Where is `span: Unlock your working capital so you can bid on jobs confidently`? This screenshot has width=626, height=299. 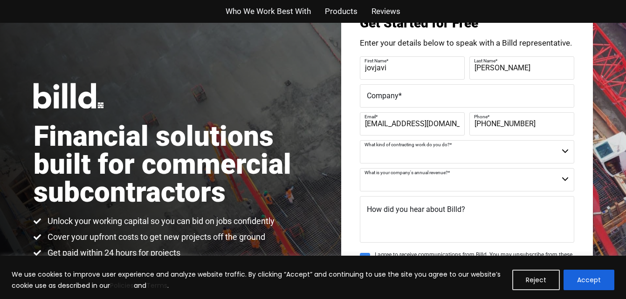
span: Unlock your working capital so you can bid on jobs confidently is located at coordinates (160, 221).